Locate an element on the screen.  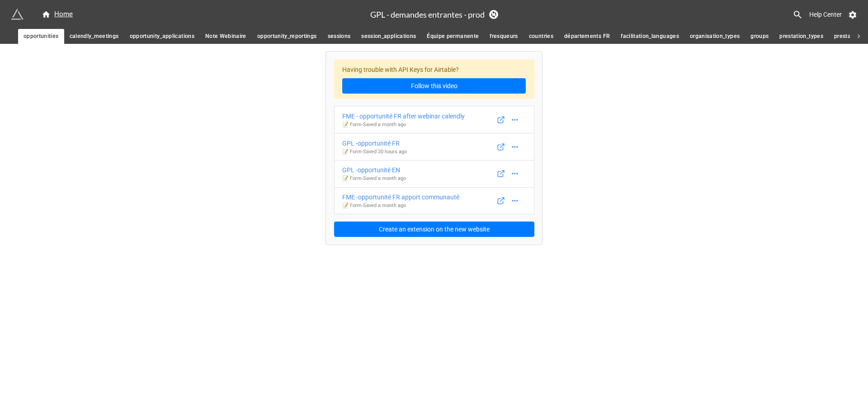
a: Follow this video is located at coordinates (434, 86).